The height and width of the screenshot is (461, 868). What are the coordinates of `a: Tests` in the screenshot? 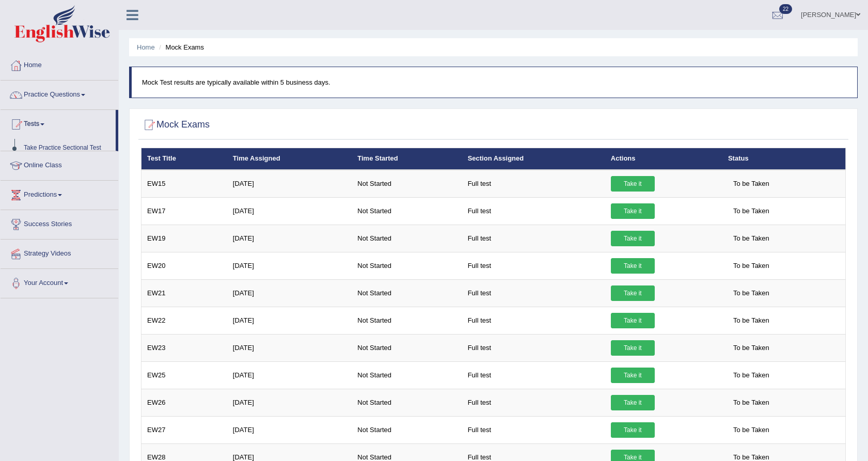 It's located at (57, 123).